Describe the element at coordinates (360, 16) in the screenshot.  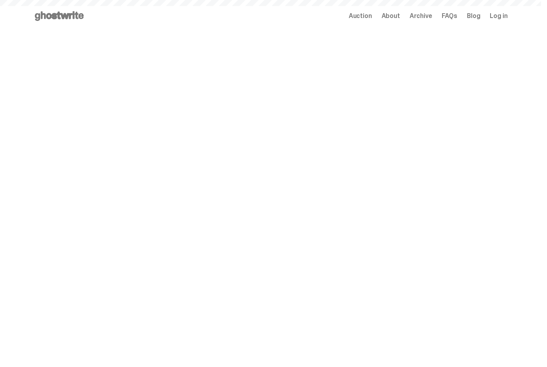
I see `a: Auction` at that location.